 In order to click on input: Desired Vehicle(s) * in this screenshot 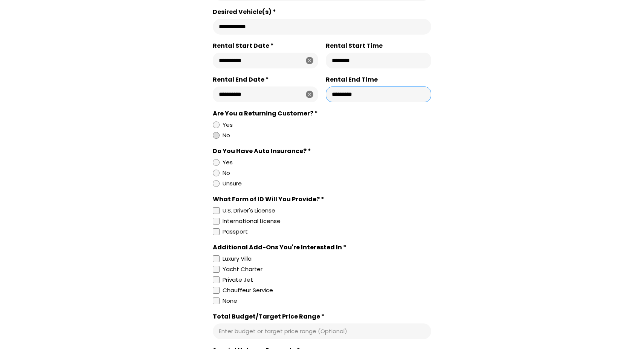, I will do `click(322, 27)`.